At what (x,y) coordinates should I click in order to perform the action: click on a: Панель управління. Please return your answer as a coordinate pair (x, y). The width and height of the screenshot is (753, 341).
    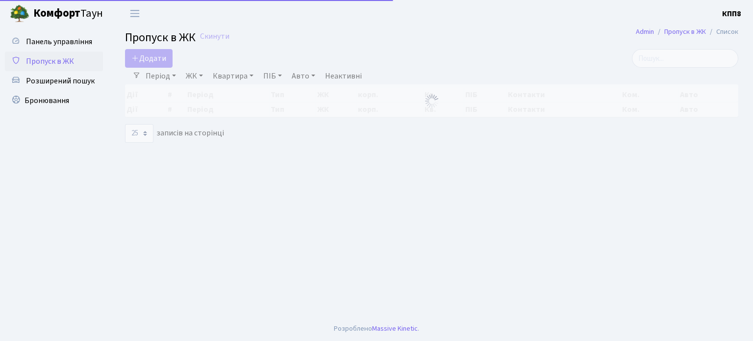
    Looking at the image, I should click on (54, 42).